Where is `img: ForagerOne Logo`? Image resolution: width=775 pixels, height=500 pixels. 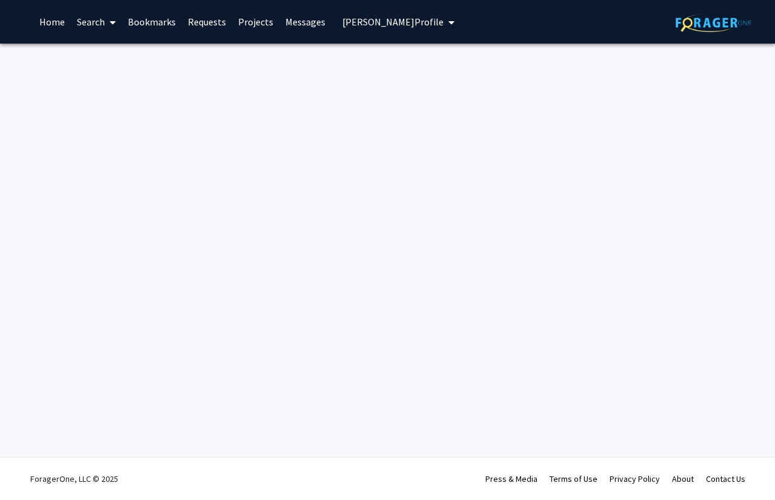 img: ForagerOne Logo is located at coordinates (713, 22).